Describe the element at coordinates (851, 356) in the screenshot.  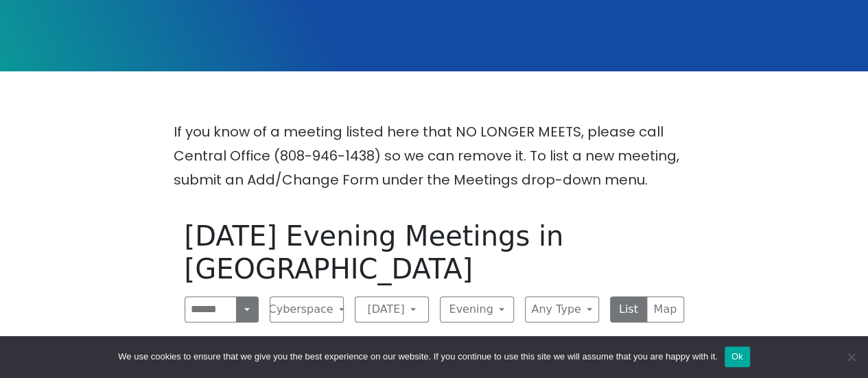
I see `span: No` at that location.